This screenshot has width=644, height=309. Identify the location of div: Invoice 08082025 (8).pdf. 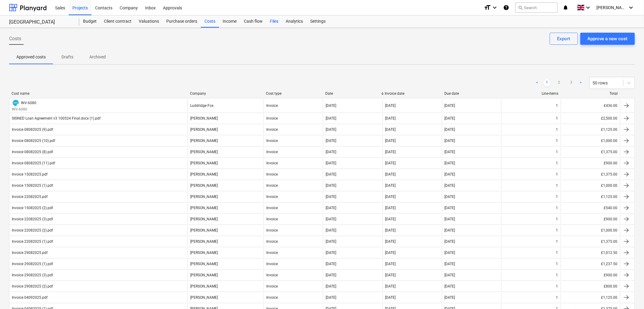
(32, 152).